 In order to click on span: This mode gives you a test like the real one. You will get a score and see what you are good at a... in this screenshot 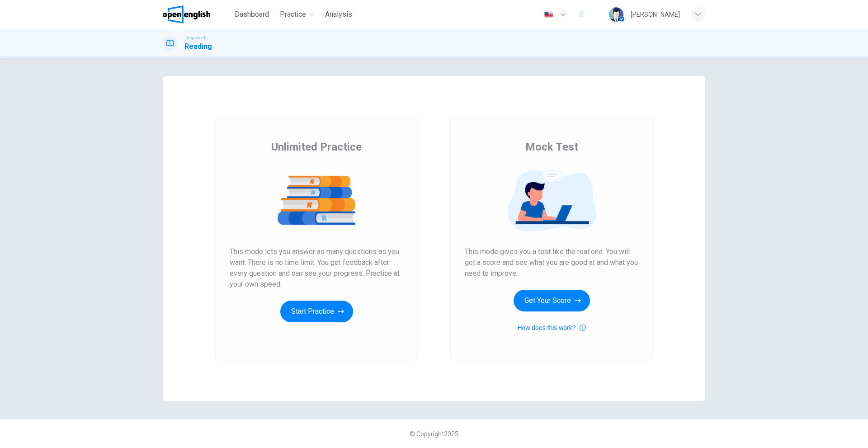, I will do `click(551, 262)`.